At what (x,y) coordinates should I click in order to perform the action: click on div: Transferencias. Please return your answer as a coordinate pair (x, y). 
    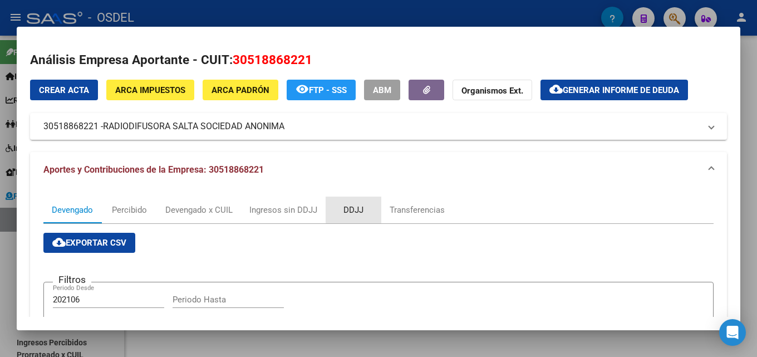
    Looking at the image, I should click on (417, 210).